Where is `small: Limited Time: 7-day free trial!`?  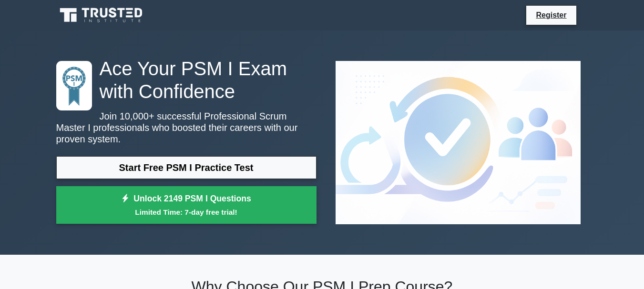 small: Limited Time: 7-day free trial! is located at coordinates (186, 212).